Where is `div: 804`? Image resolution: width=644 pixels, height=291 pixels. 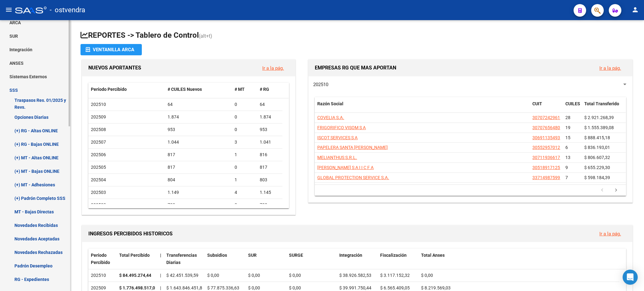 div: 804 is located at coordinates (199, 180).